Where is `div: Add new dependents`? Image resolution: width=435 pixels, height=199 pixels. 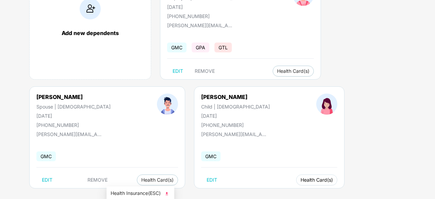
div: Add new dependents is located at coordinates (90, 33).